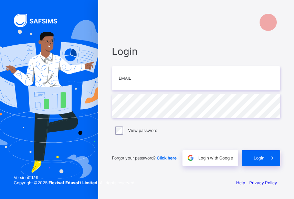 The height and width of the screenshot is (199, 294). What do you see at coordinates (263, 183) in the screenshot?
I see `a: Privacy Policy` at bounding box center [263, 183].